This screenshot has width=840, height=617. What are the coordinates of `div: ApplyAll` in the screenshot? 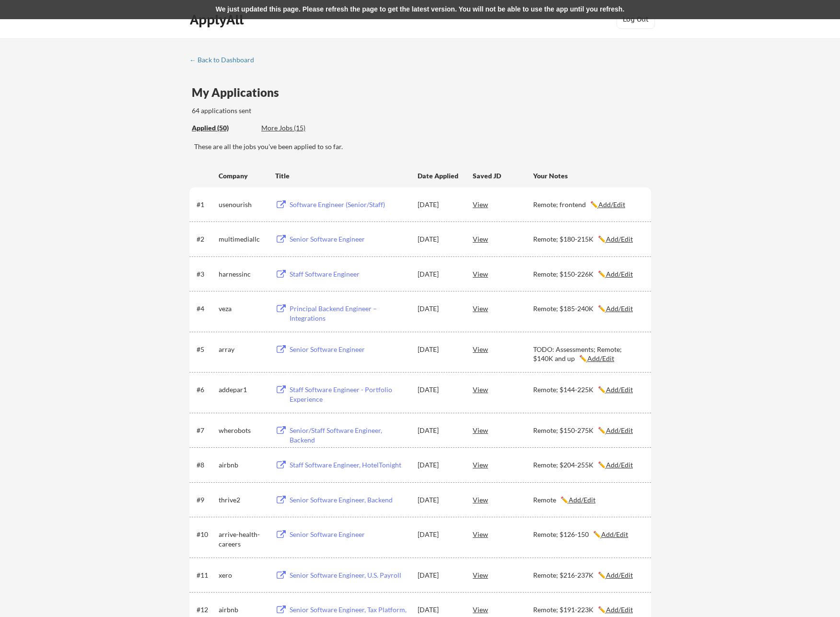 It's located at (218, 19).